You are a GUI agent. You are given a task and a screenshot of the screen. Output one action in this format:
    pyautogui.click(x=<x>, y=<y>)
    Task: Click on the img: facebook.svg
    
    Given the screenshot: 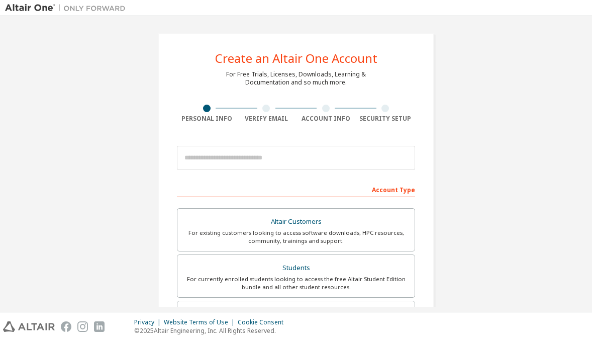 What is the action you would take?
    pyautogui.click(x=66, y=326)
    